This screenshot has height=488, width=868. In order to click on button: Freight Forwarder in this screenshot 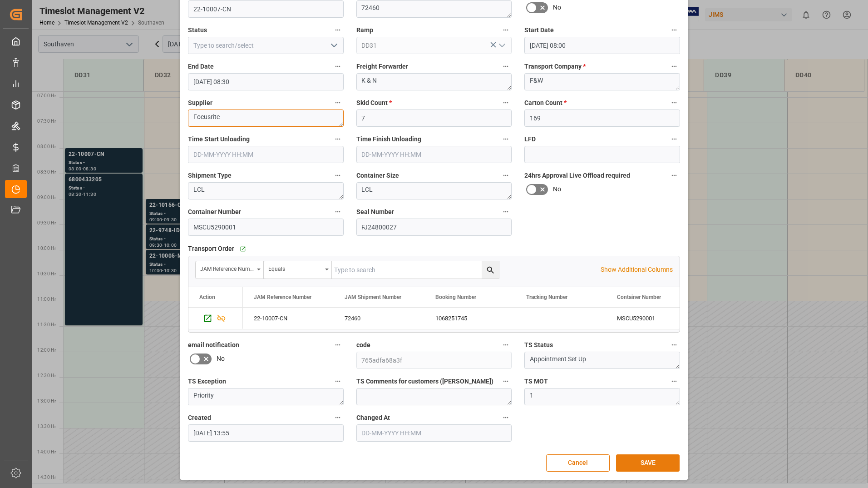, I will do `click(506, 67)`.